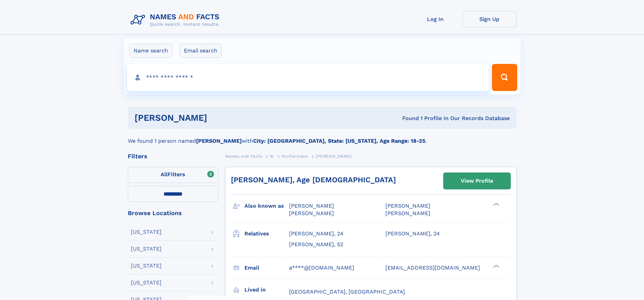 Image resolution: width=644 pixels, height=300 pixels. I want to click on input: search input, so click(308, 78).